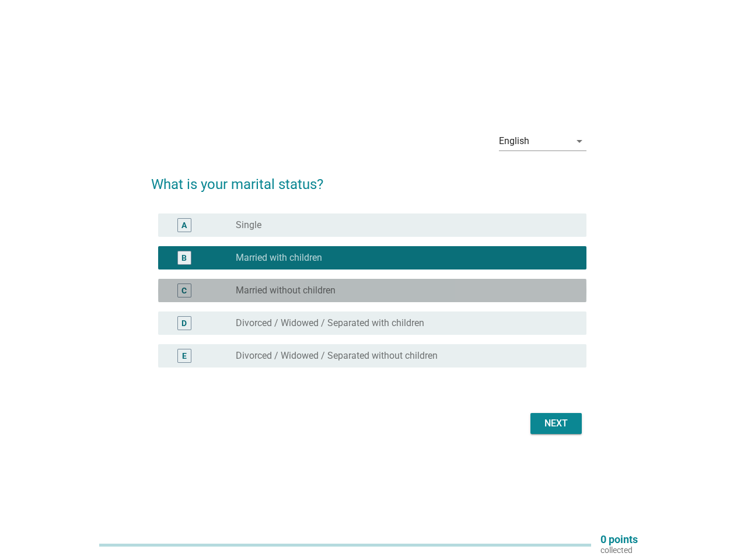 This screenshot has width=737, height=560. I want to click on button: Next, so click(556, 424).